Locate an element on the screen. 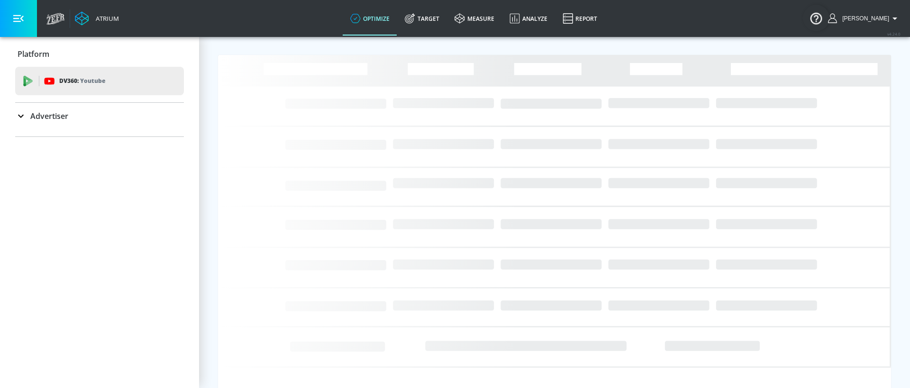 This screenshot has height=388, width=910. a: Analyze is located at coordinates (528, 18).